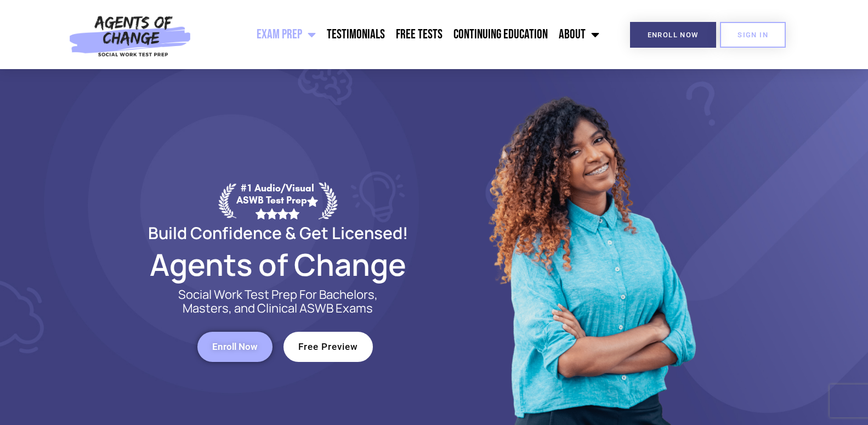 The image size is (868, 425). Describe the element at coordinates (277, 201) in the screenshot. I see `div: #1 Audio/Visual ASWB Test Prep` at that location.